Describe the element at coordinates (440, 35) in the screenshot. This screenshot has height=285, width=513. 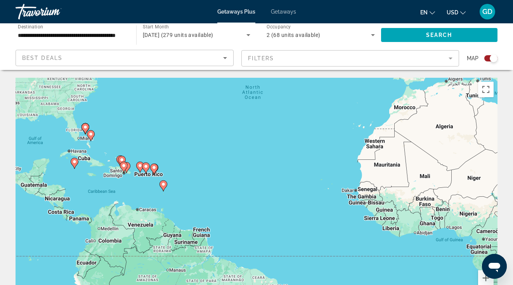
I see `span: Search` at that location.